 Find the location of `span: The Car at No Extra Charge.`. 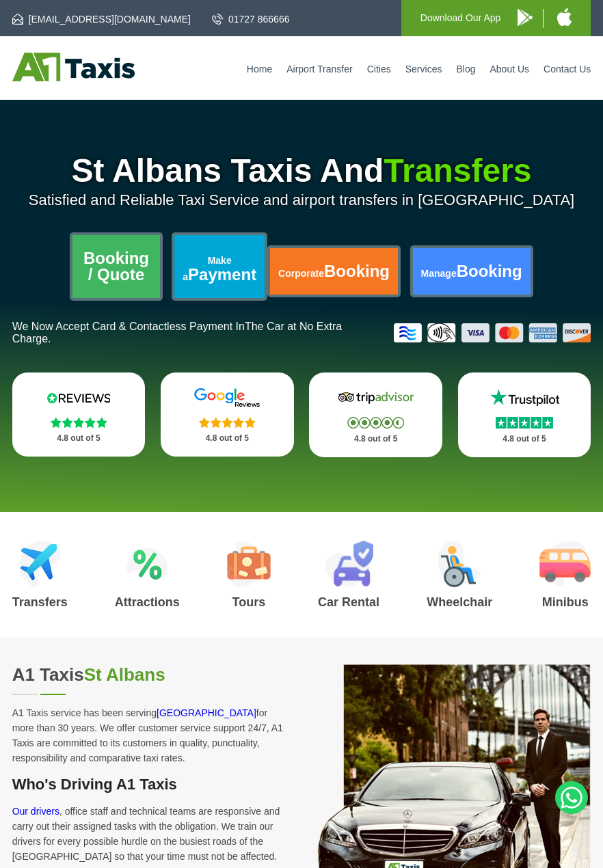

span: The Car at No Extra Charge. is located at coordinates (177, 332).